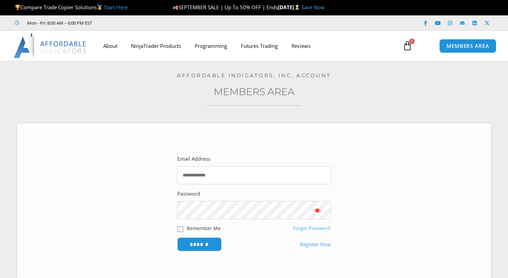 The width and height of the screenshot is (508, 278). Describe the element at coordinates (315, 244) in the screenshot. I see `a: Register Now` at that location.